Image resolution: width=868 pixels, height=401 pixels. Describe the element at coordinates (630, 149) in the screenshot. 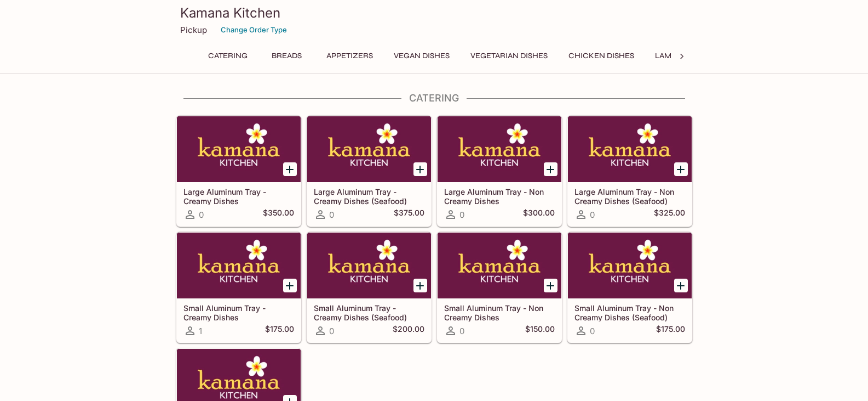

I see `div: Large Aluminum Tray - Non Creamy Dishes (Seafood)` at that location.